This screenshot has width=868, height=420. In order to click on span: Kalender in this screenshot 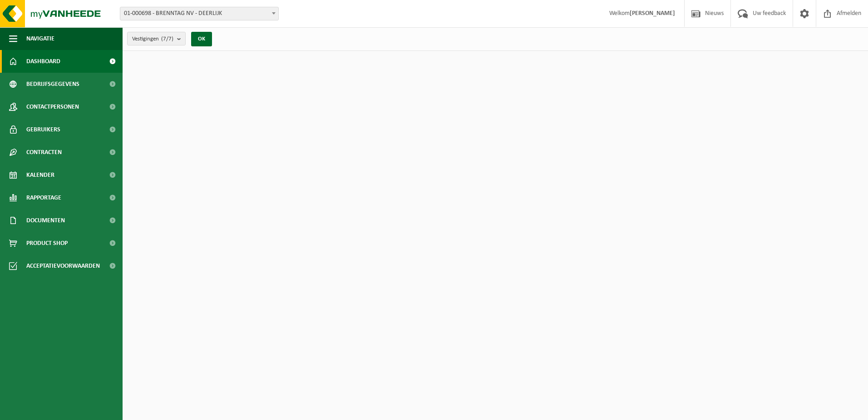, I will do `click(40, 175)`.